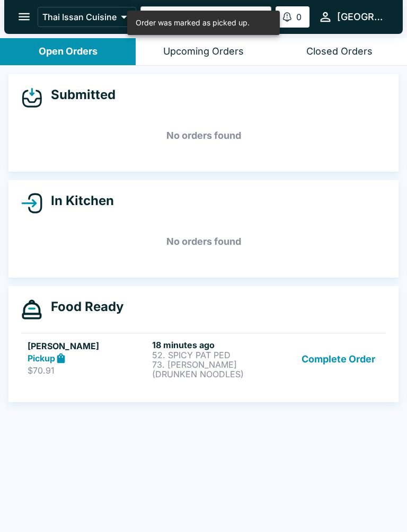  Describe the element at coordinates (339, 51) in the screenshot. I see `div: Closed Orders` at that location.